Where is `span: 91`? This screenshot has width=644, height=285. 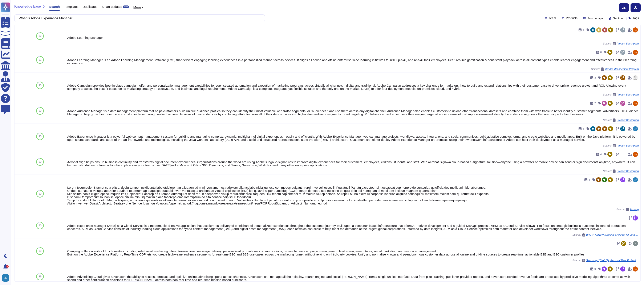 span: 91 is located at coordinates (40, 60).